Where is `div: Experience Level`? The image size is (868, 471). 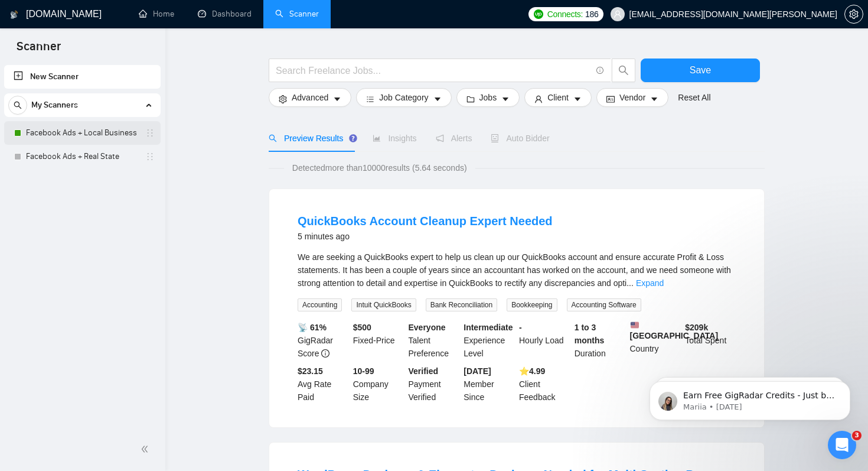
div: Experience Level is located at coordinates (489, 340).